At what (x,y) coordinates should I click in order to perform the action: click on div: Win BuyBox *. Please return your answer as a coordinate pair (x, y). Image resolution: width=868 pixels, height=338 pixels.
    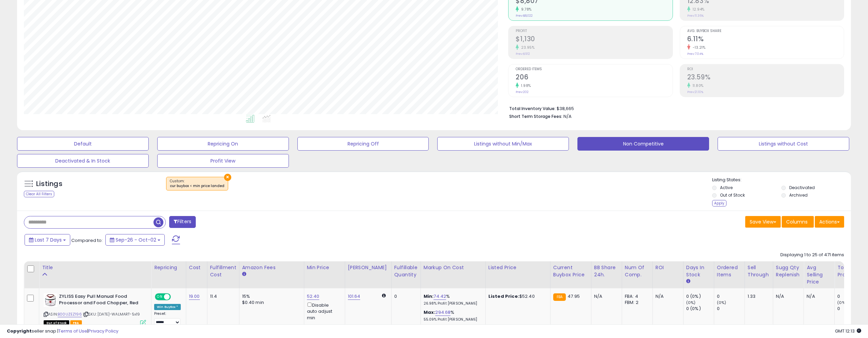
    Looking at the image, I should click on (168, 307).